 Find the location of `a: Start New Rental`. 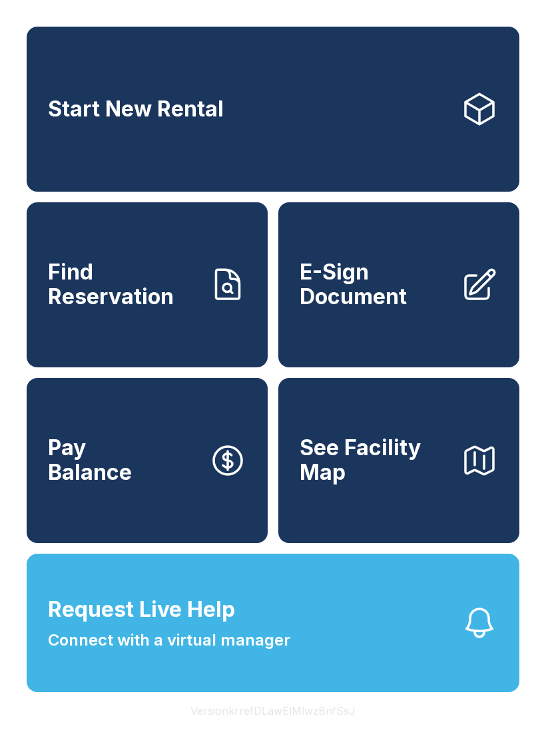

a: Start New Rental is located at coordinates (273, 109).